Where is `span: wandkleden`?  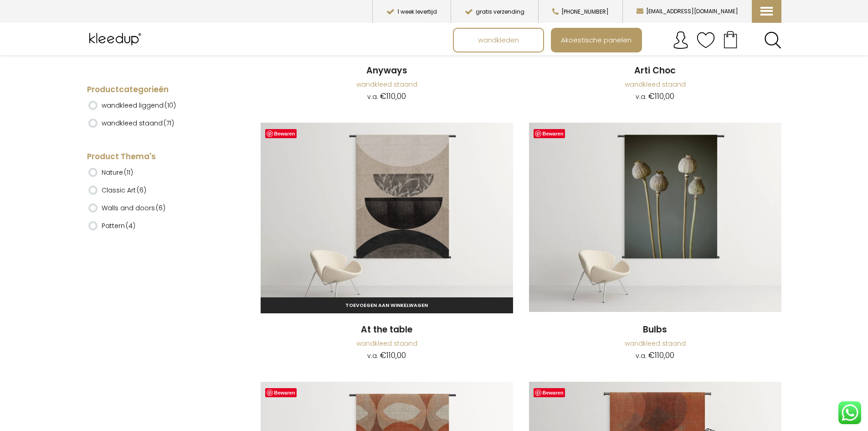
span: wandkleden is located at coordinates (498, 40).